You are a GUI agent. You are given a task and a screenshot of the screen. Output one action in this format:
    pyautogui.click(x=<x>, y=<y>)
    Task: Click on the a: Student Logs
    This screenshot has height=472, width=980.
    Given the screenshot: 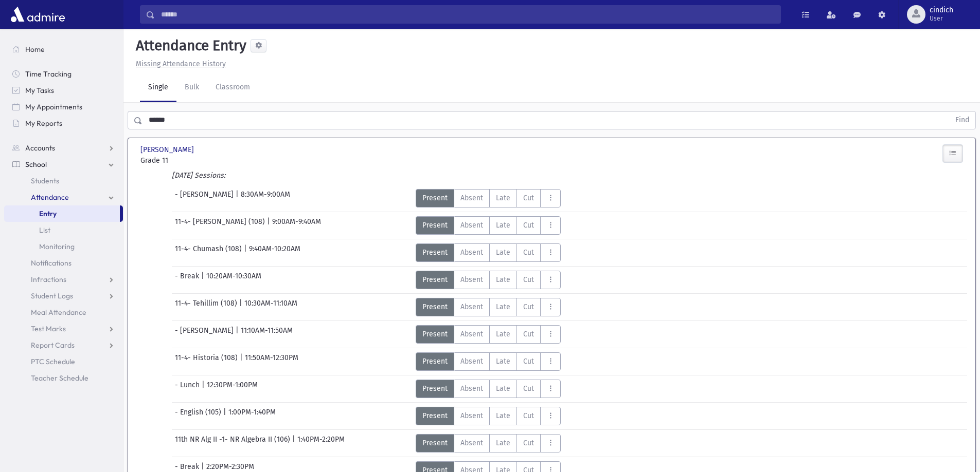 What is the action you would take?
    pyautogui.click(x=63, y=296)
    